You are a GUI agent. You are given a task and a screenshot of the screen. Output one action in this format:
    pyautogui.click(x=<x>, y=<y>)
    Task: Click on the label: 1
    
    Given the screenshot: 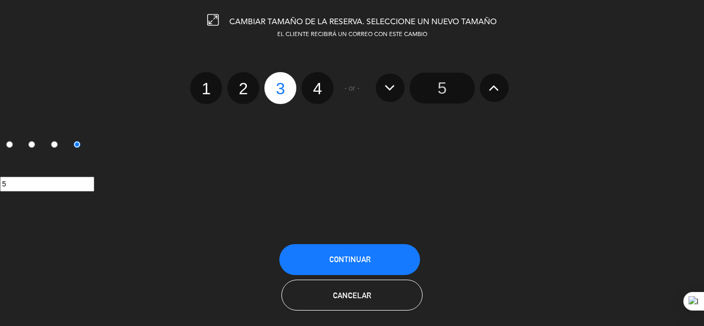 What is the action you would take?
    pyautogui.click(x=206, y=88)
    